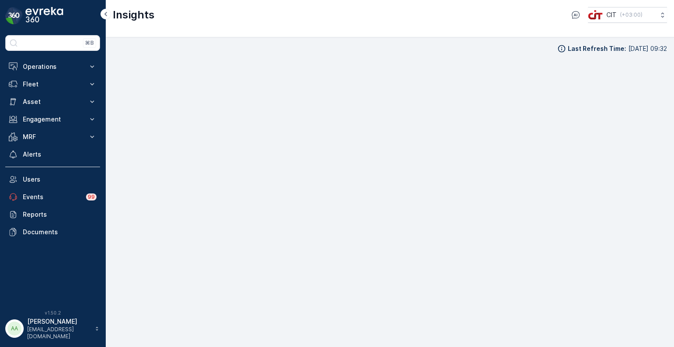 The image size is (674, 347). Describe the element at coordinates (53, 84) in the screenshot. I see `button: Fleet` at that location.